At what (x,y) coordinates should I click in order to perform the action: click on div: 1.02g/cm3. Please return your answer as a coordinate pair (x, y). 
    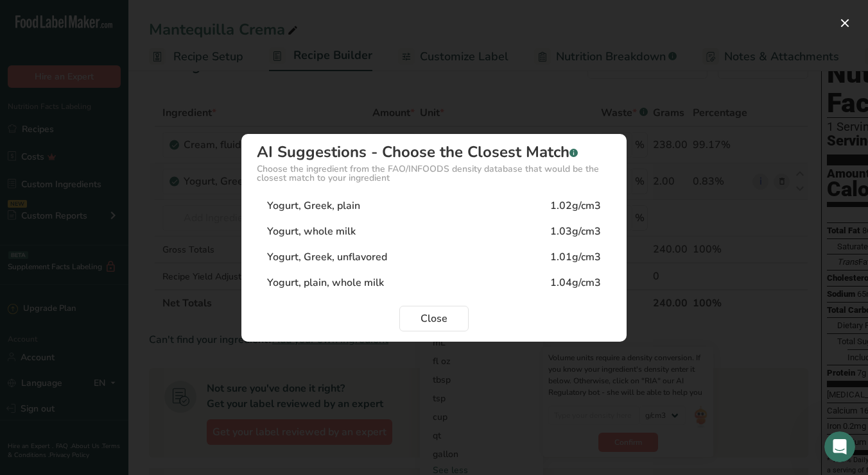
    Looking at the image, I should click on (575, 206).